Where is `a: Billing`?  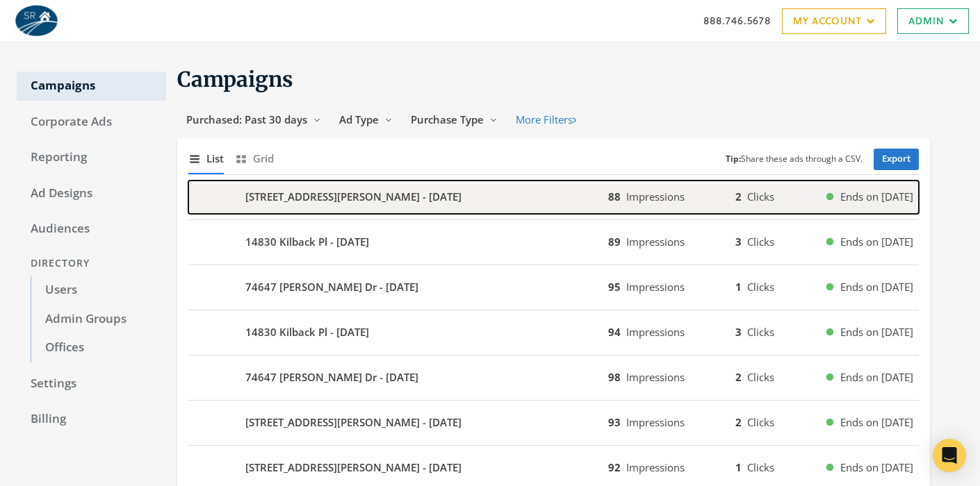 a: Billing is located at coordinates (91, 419).